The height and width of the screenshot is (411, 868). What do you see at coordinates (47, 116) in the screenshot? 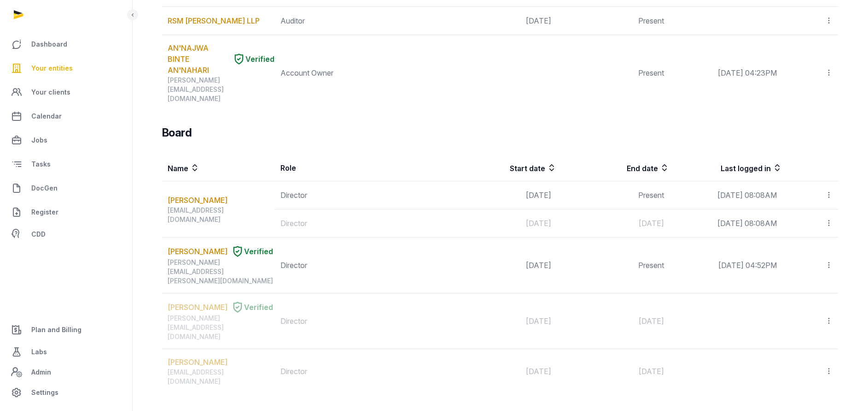
I see `span: Calendar` at bounding box center [47, 116].